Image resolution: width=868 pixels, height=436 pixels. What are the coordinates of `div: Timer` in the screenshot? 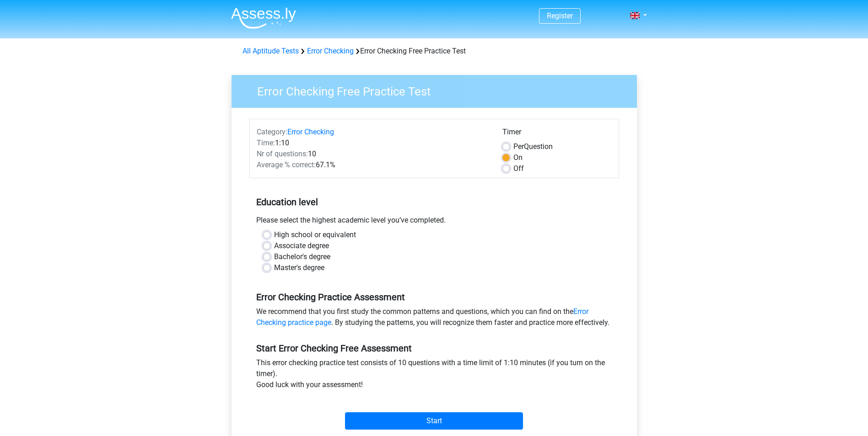 It's located at (558, 134).